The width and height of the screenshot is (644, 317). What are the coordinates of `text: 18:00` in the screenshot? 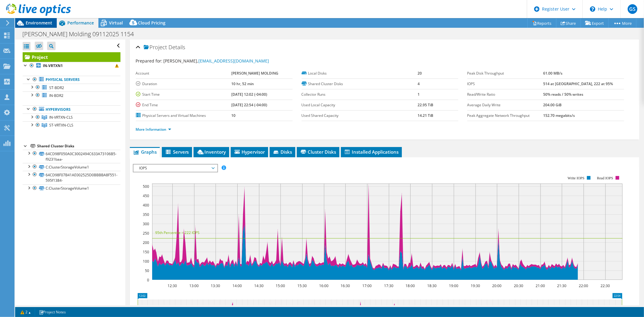 It's located at (410, 285).